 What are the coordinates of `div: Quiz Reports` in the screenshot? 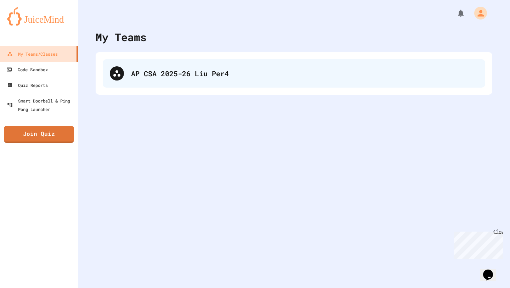 It's located at (27, 85).